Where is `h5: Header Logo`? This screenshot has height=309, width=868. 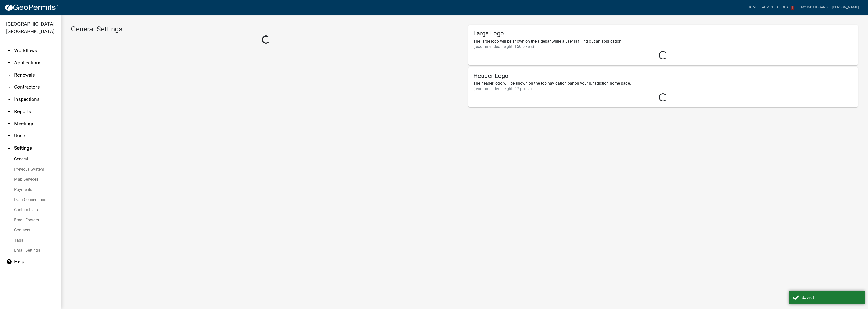
h5: Header Logo is located at coordinates (663, 76).